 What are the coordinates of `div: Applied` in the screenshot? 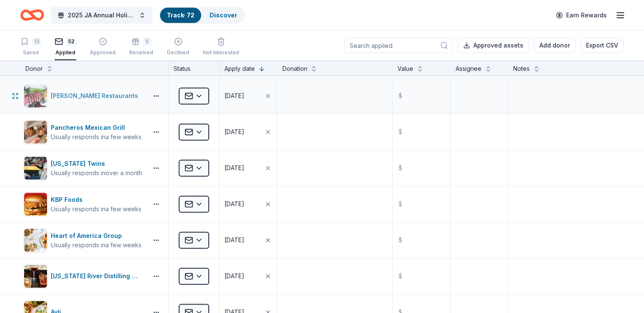 It's located at (65, 53).